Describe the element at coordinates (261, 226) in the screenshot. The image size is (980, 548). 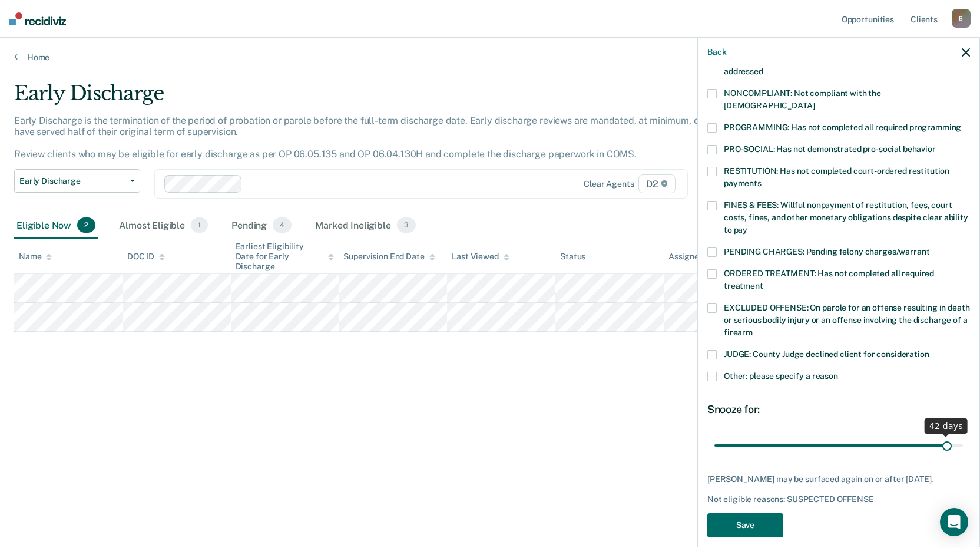
I see `div: Pending` at that location.